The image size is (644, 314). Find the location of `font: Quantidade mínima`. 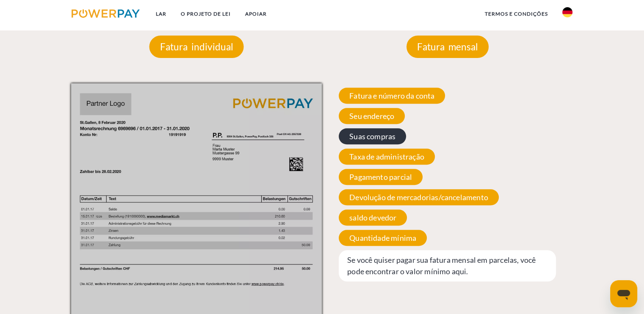

font: Quantidade mínima is located at coordinates (383, 238).